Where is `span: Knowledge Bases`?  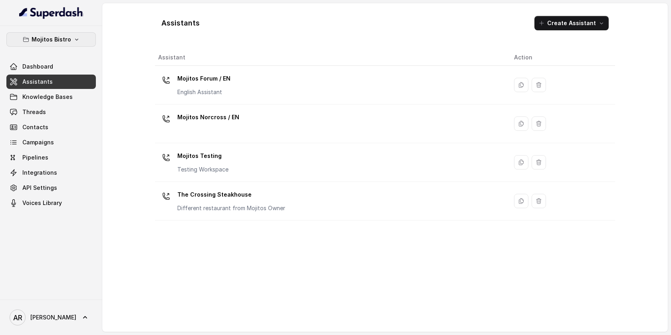
span: Knowledge Bases is located at coordinates (48, 97).